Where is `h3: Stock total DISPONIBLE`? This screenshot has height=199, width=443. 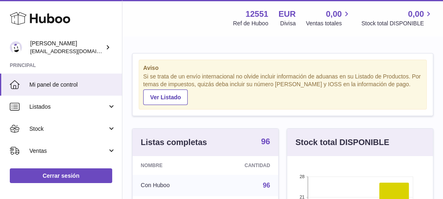 h3: Stock total DISPONIBLE is located at coordinates (342, 142).